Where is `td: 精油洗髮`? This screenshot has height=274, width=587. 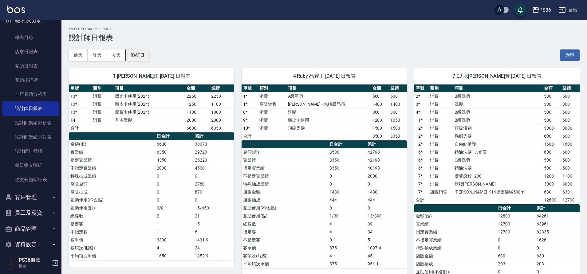 td: 精油洗髮 is located at coordinates (498, 168).